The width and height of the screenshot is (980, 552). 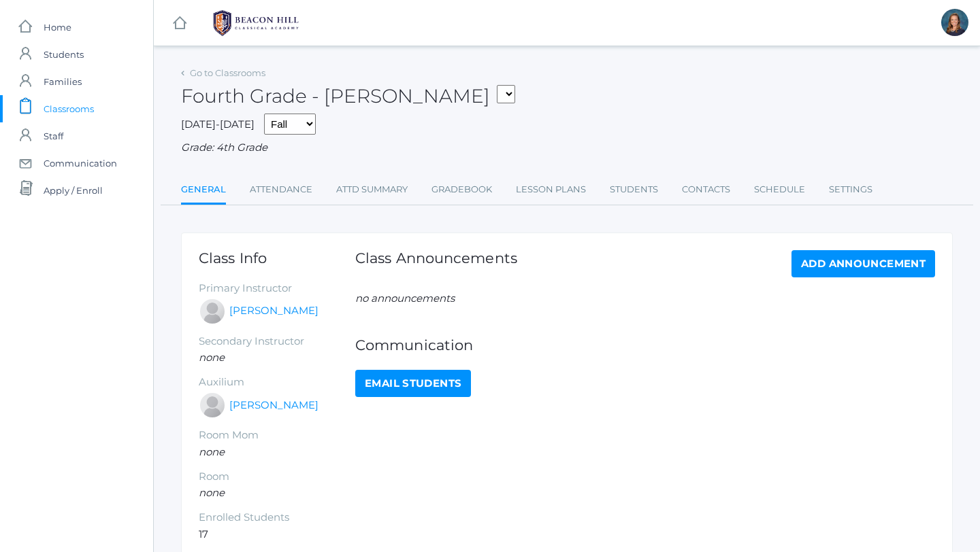 What do you see at coordinates (204, 190) in the screenshot?
I see `a: General` at bounding box center [204, 190].